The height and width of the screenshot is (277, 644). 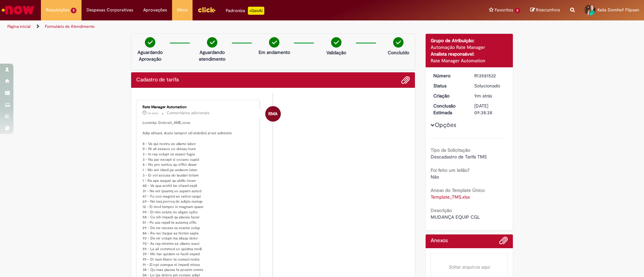 I want to click on div: 30/09/2025 13:38:33, so click(x=490, y=96).